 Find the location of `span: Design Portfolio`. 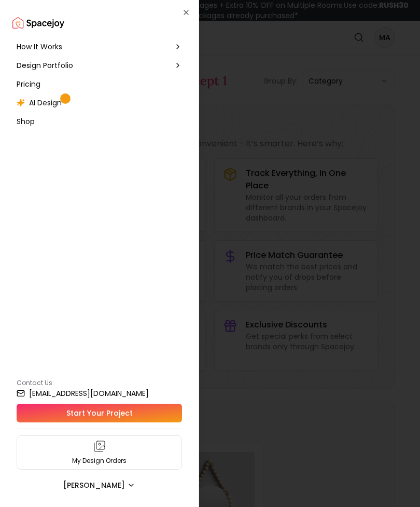

span: Design Portfolio is located at coordinates (45, 65).